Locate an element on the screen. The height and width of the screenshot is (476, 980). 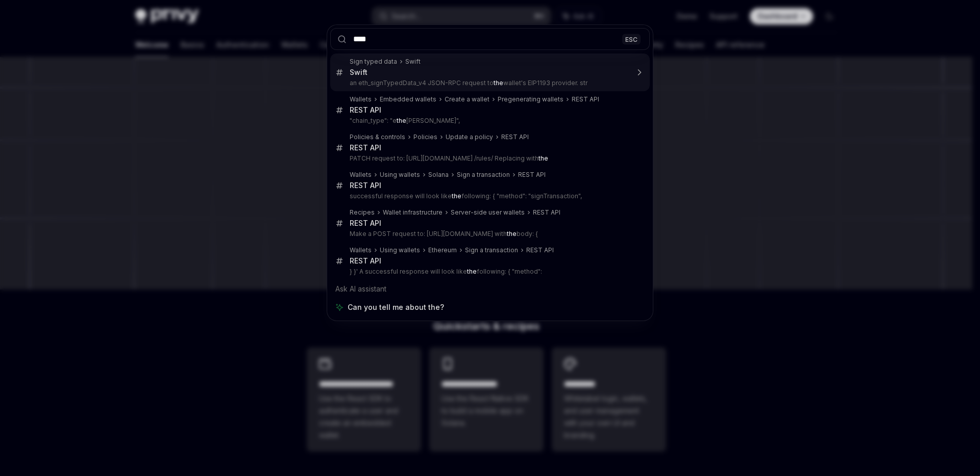
div: ESC is located at coordinates (632, 39).